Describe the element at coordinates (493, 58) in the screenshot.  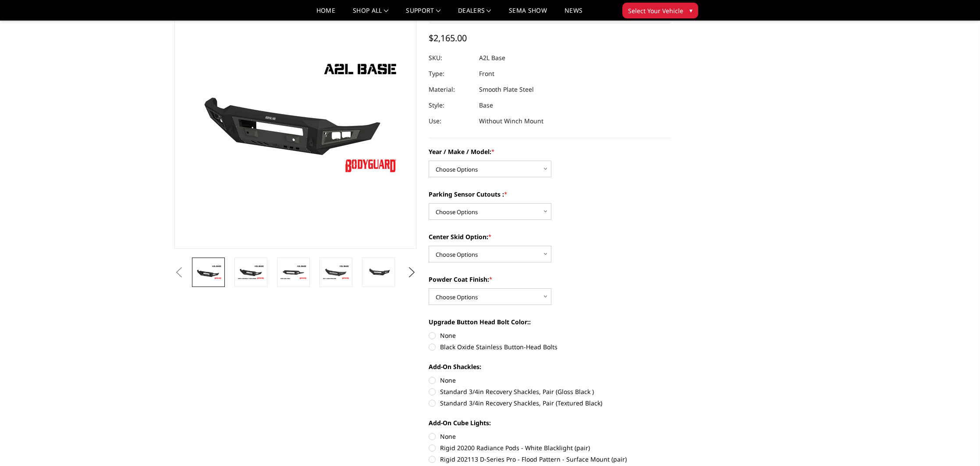
I see `dd: A2L Base` at that location.